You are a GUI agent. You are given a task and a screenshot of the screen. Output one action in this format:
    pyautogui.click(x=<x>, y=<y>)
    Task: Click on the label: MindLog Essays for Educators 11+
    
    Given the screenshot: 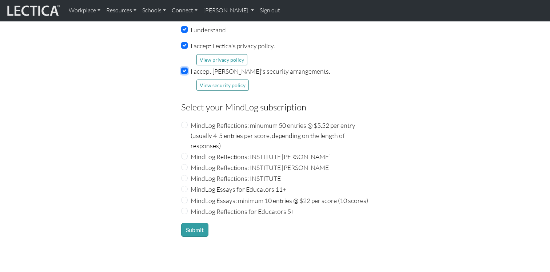 What is the action you would take?
    pyautogui.click(x=238, y=189)
    